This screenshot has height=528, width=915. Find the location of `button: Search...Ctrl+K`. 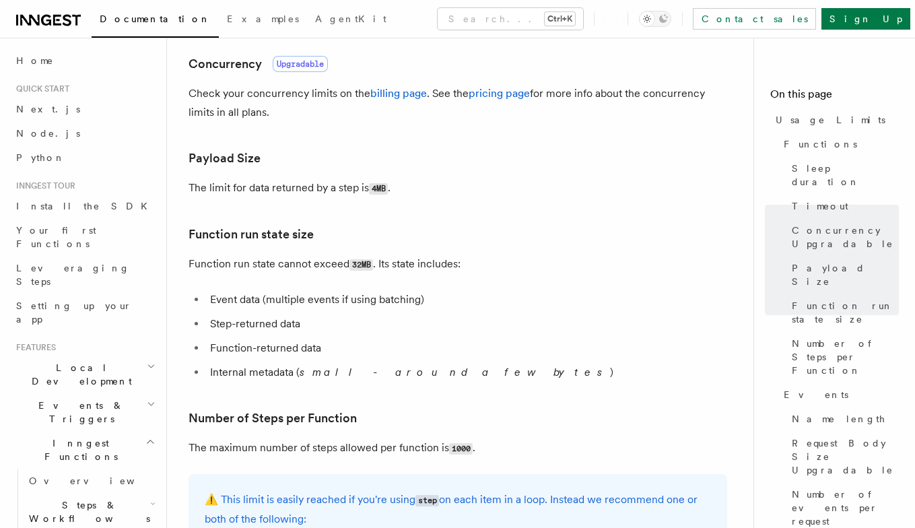

button: Search...Ctrl+K is located at coordinates (511, 19).